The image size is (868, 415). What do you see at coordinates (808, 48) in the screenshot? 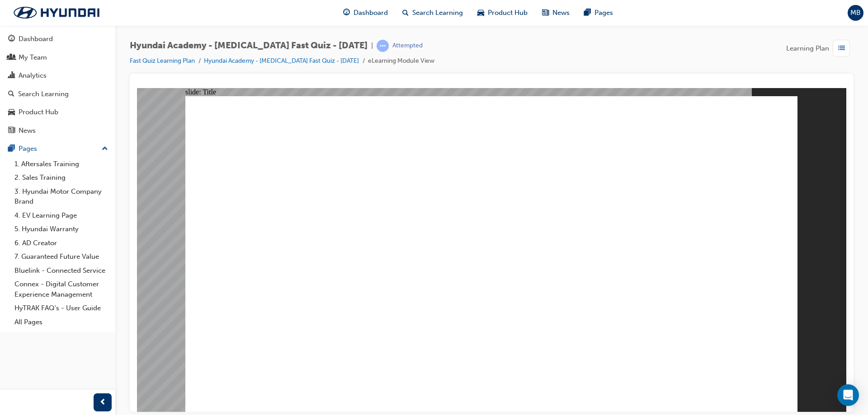
I see `span: Learning Plan` at bounding box center [808, 48].